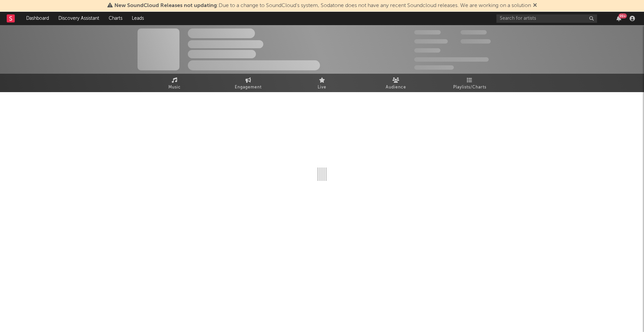  What do you see at coordinates (175, 83) in the screenshot?
I see `a: Music` at bounding box center [175, 83].